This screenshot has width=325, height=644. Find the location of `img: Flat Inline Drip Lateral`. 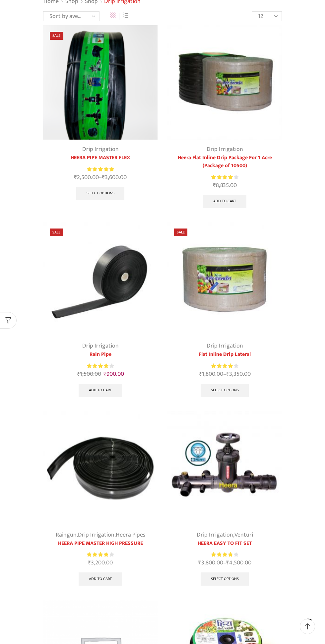

img: Flat Inline Drip Lateral is located at coordinates (225, 279).